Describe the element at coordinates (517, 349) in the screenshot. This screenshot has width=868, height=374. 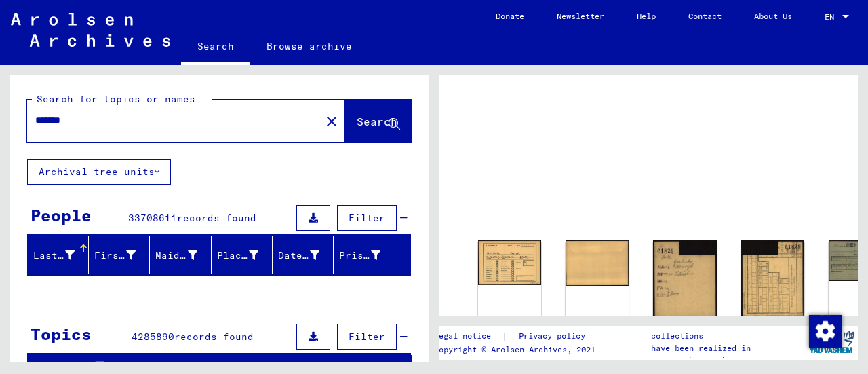
I see `p: Copyright © Arolsen Archives, 2021` at that location.